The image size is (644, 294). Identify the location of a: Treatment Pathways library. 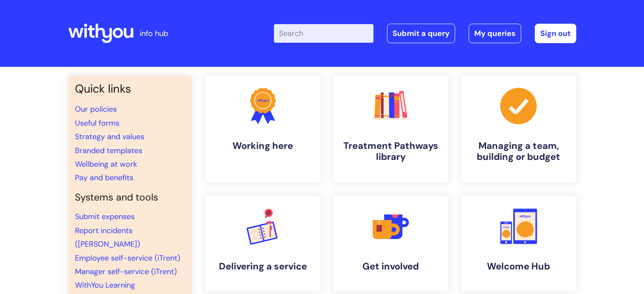
(391, 128).